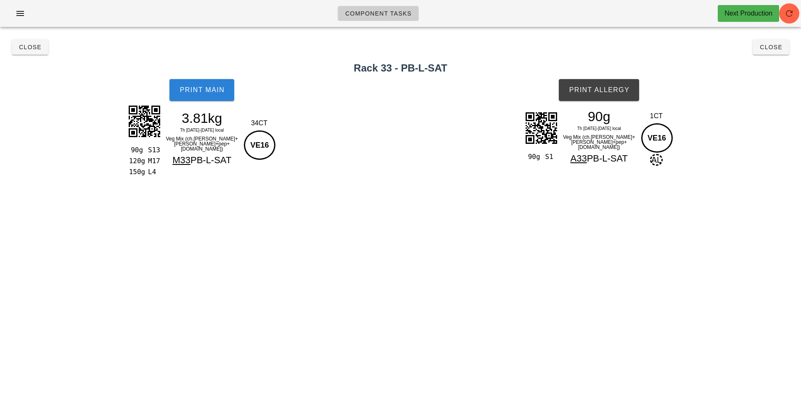 The width and height of the screenshot is (801, 416). I want to click on button: Print Main, so click(202, 90).